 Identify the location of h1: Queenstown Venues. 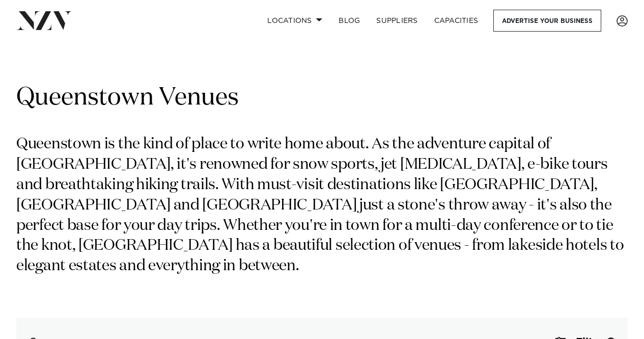
(322, 98).